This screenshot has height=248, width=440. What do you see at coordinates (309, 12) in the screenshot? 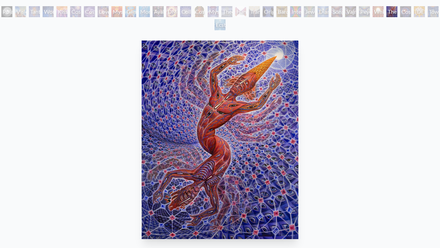
I see `div: Jewel Being` at bounding box center [309, 12].